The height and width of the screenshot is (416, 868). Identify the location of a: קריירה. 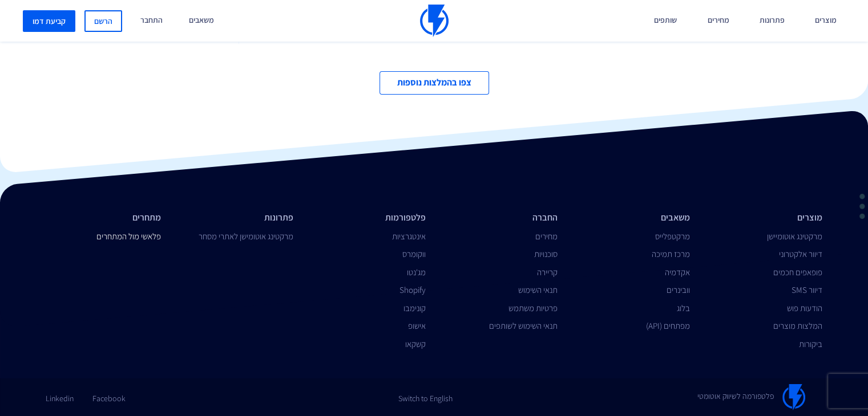
(547, 272).